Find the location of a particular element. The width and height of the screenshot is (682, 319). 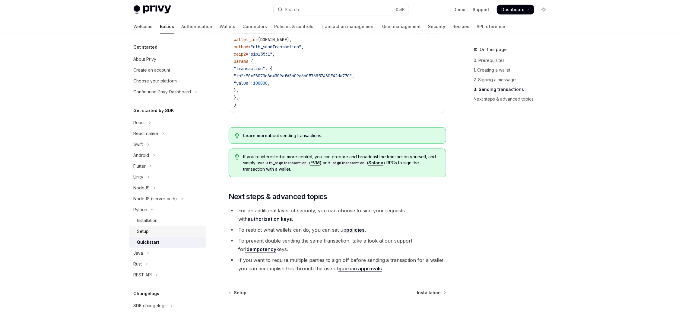

a: Quickstart is located at coordinates (167, 242).